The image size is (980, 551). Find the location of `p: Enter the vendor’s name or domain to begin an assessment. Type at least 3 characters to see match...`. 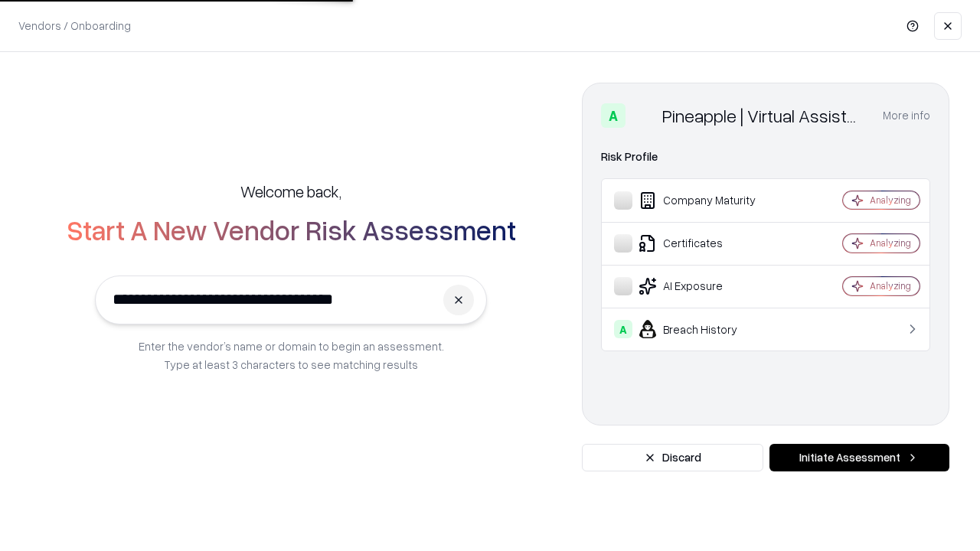

p: Enter the vendor’s name or domain to begin an assessment. Type at least 3 characters to see match... is located at coordinates (291, 355).